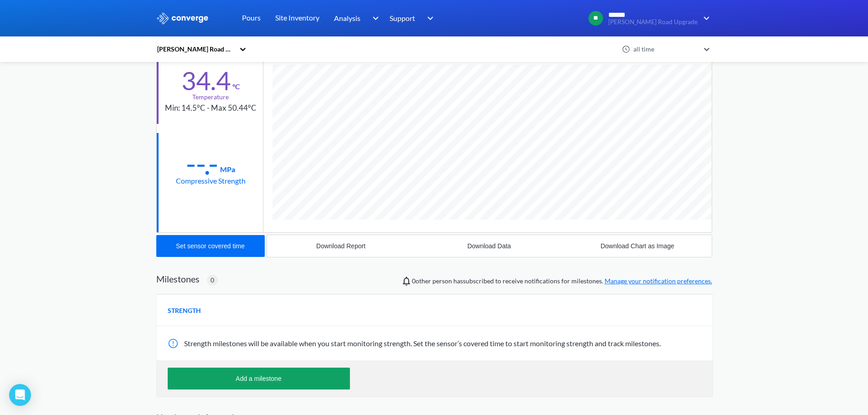 This screenshot has width=868, height=415. Describe the element at coordinates (665, 49) in the screenshot. I see `div: all time` at that location.